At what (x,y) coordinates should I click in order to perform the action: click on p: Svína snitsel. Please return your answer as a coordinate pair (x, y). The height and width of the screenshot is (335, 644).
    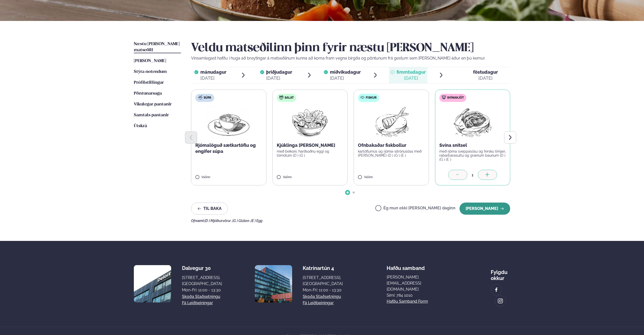
    Looking at the image, I should click on (472, 145).